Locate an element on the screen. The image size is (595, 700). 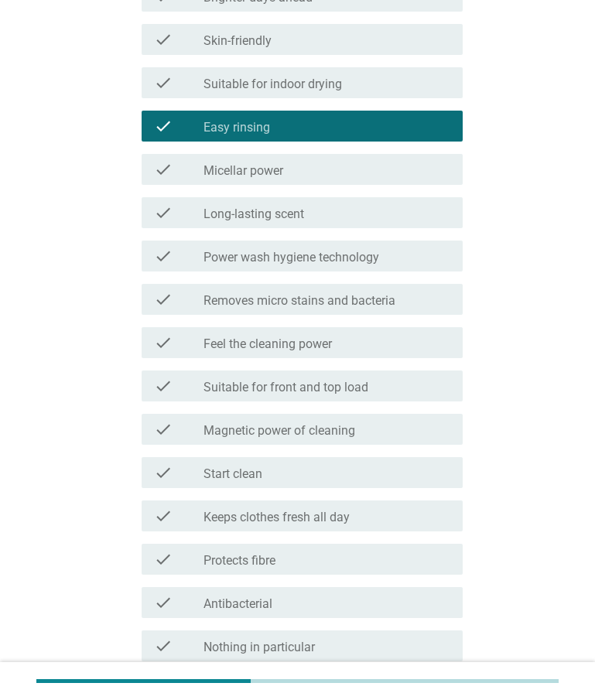
label: Suitable for indoor drying is located at coordinates (272, 84).